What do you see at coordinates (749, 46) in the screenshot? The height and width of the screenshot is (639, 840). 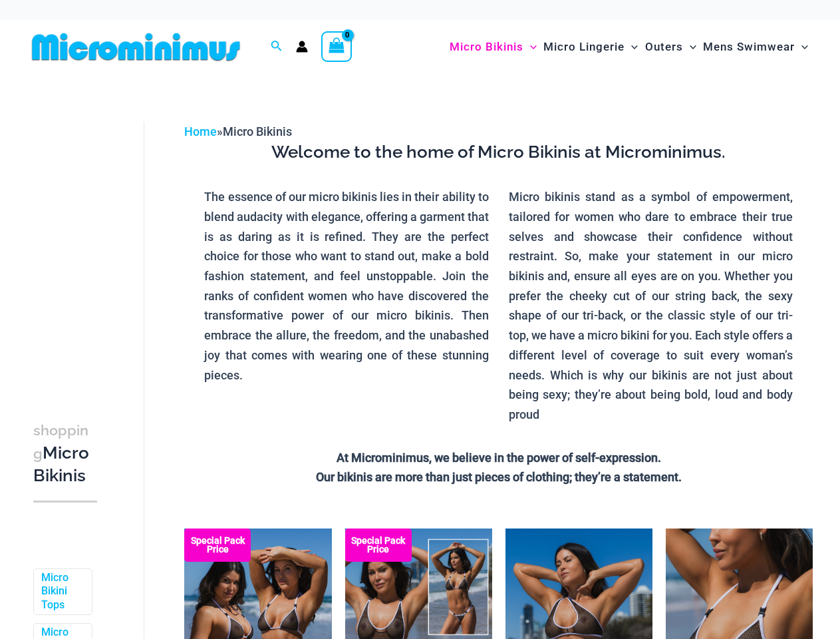 I see `span: Mens Swimwear` at bounding box center [749, 46].